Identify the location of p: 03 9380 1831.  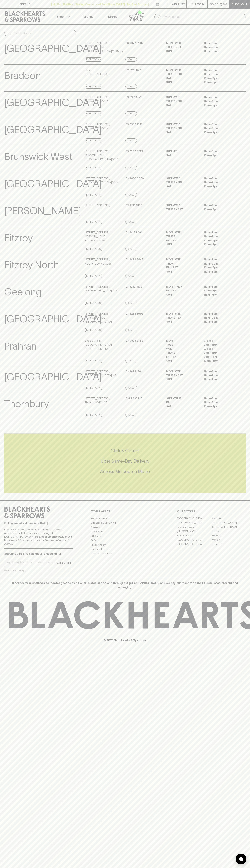
(134, 124).